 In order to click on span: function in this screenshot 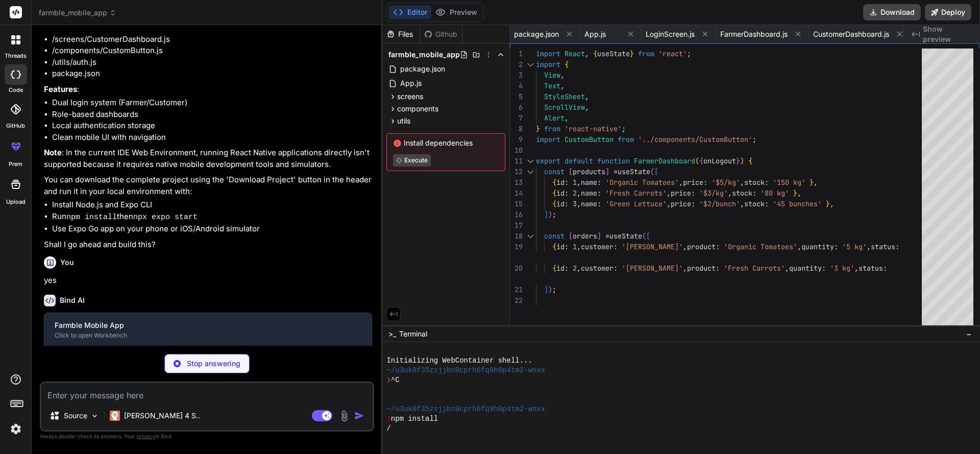, I will do `click(614, 161)`.